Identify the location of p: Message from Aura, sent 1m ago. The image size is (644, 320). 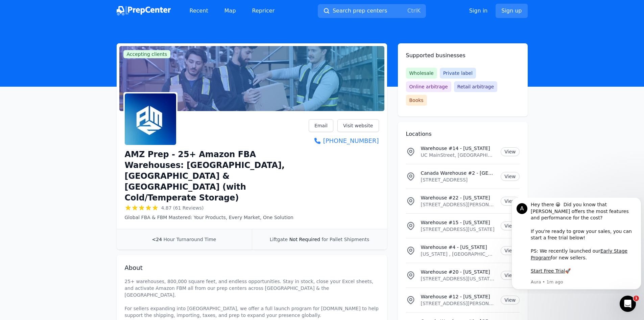
(74, 84).